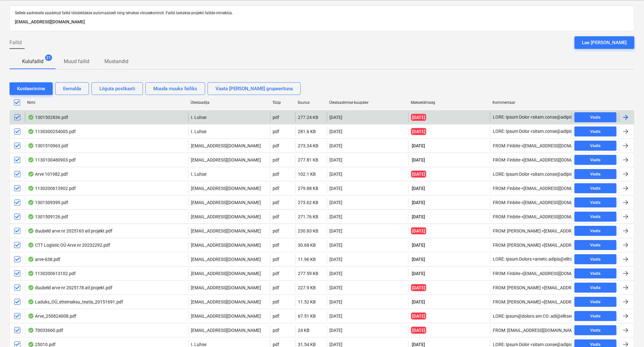 This screenshot has width=644, height=347. Describe the element at coordinates (322, 13) in the screenshot. I see `p: Sellele aadressile saadetud failid töödeldakse automaatselt ning tehakse viirusekontroll. Failid ...` at that location.